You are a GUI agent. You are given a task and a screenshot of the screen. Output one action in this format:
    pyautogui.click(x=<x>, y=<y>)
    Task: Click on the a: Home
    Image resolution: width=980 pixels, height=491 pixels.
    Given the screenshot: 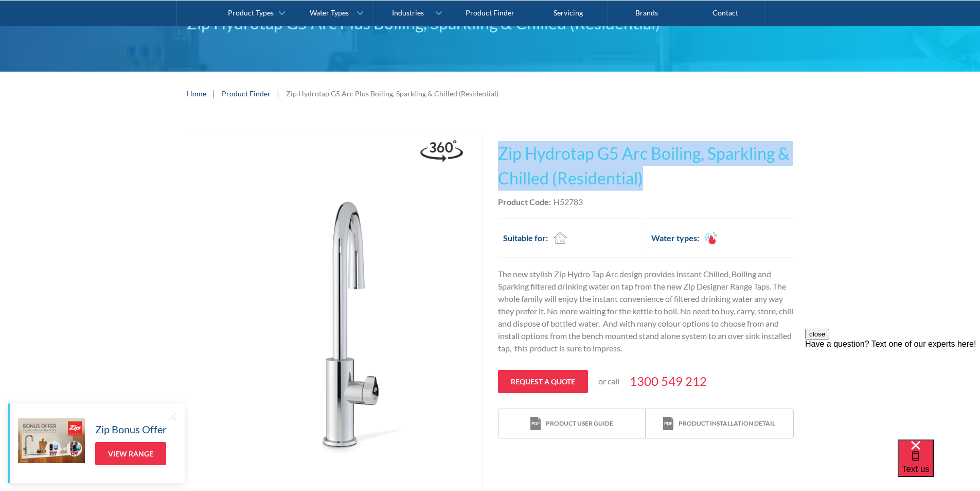 What is the action you would take?
    pyautogui.click(x=197, y=93)
    